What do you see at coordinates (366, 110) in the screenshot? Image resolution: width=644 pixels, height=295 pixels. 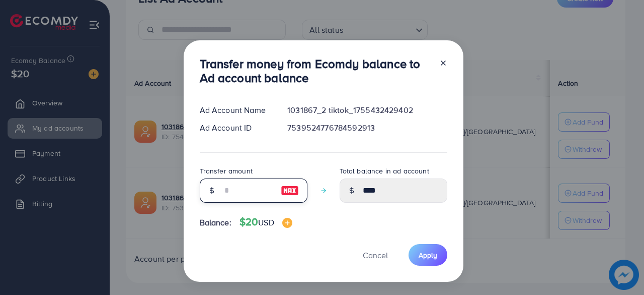 I see `div: 1031867_2 tiktok_1755432429402` at bounding box center [366, 110].